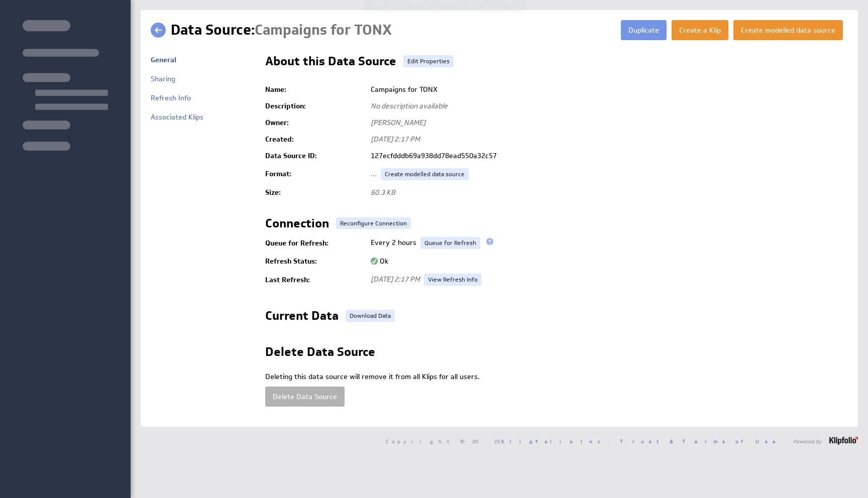  I want to click on td: Campaigns for TONX, so click(607, 90).